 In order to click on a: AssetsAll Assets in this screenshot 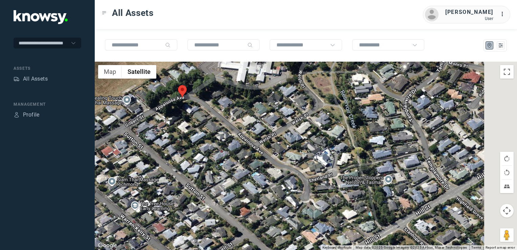, I will do `click(30, 79)`.